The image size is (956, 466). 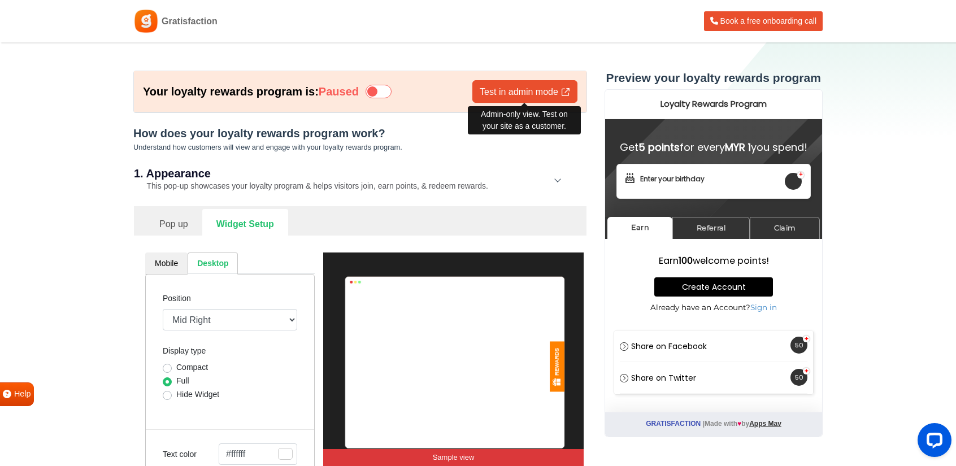 What do you see at coordinates (35, 138) in the screenshot?
I see `a: Earn` at bounding box center [35, 138].